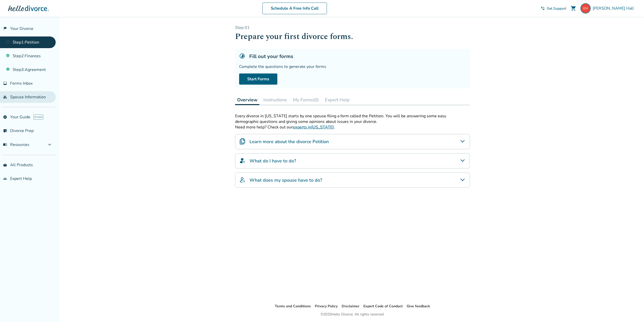  I want to click on span: people, so click(5, 97).